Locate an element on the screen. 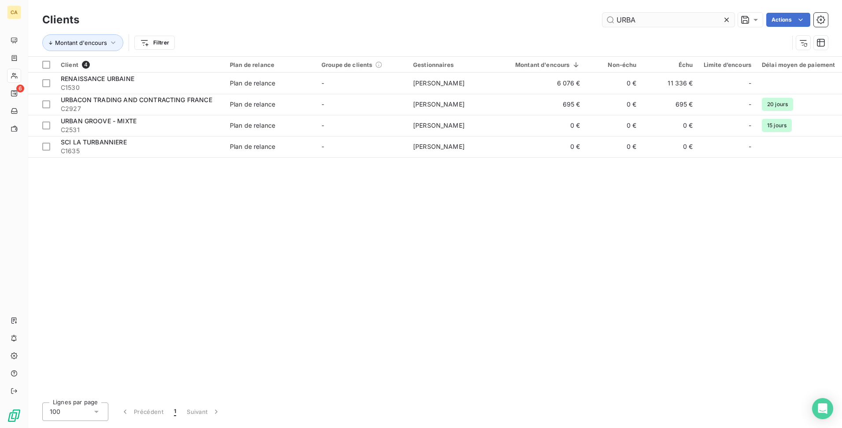 This screenshot has width=842, height=428. span: 1 is located at coordinates (175, 412).